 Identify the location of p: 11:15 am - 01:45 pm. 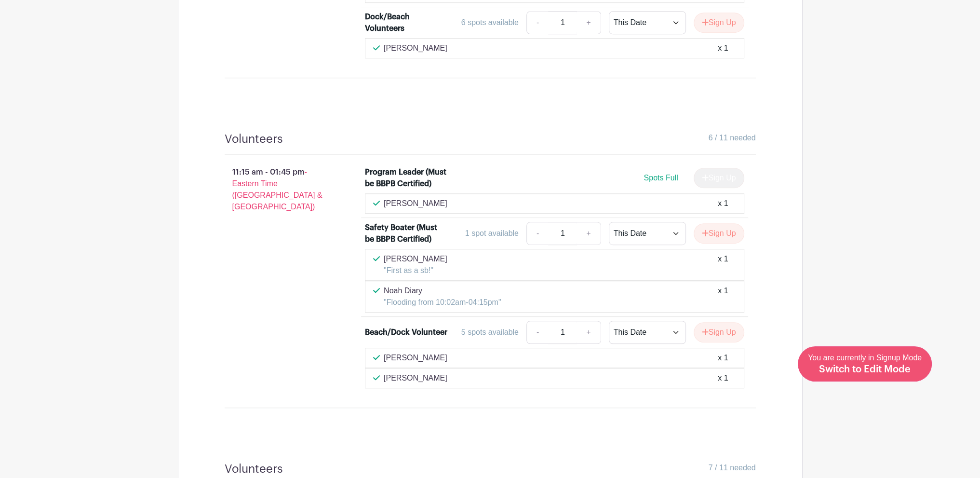
(279, 189).